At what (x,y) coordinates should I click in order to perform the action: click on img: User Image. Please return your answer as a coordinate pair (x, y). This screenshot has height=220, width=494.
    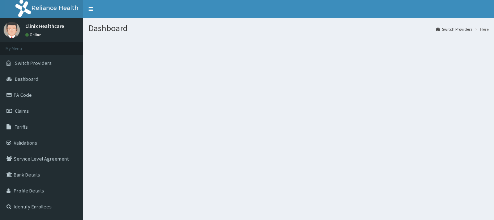
    Looking at the image, I should click on (12, 30).